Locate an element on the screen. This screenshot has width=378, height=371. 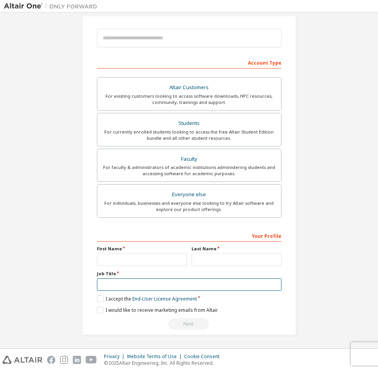
img: instagram.svg is located at coordinates (64, 359).